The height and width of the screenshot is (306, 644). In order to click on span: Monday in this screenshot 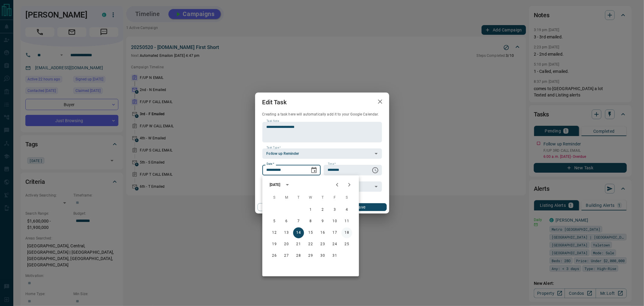, I will do `click(286, 198)`.